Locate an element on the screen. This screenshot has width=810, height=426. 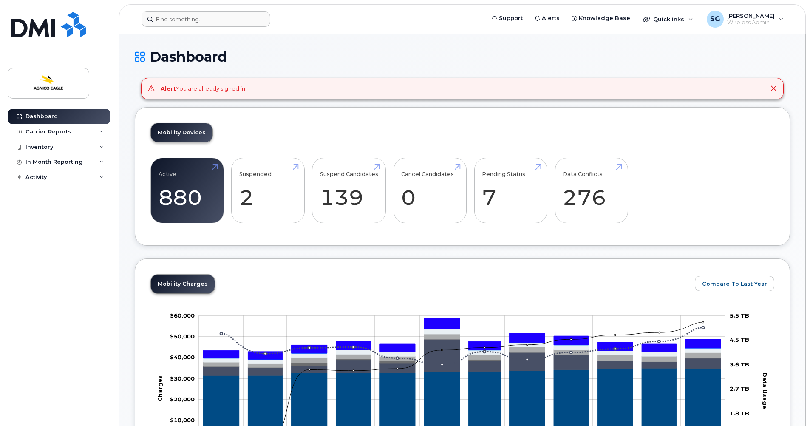
tspan: $60,000 is located at coordinates (182, 315).